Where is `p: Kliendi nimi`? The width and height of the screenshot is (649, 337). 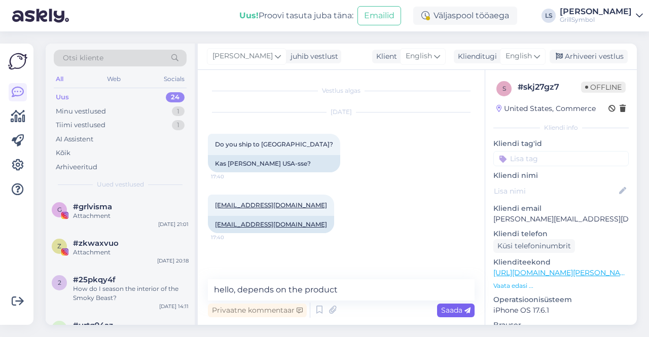 p: Kliendi nimi is located at coordinates (561, 176).